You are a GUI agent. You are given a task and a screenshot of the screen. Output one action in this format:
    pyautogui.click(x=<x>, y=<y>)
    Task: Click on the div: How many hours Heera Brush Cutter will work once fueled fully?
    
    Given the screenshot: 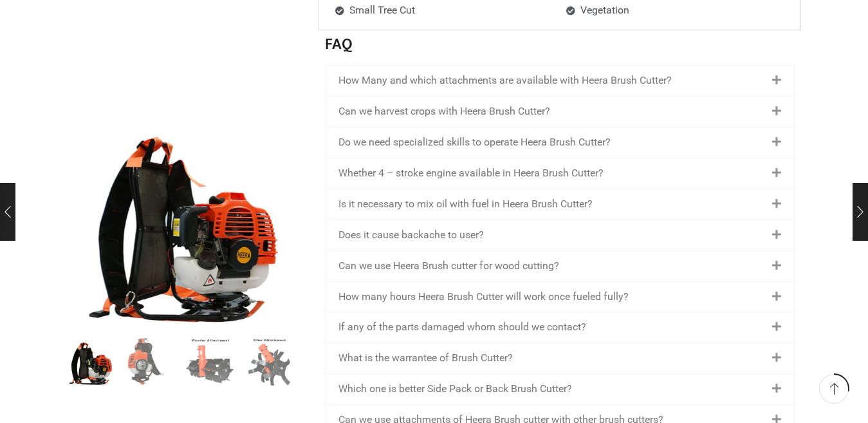 What is the action you would take?
    pyautogui.click(x=560, y=297)
    